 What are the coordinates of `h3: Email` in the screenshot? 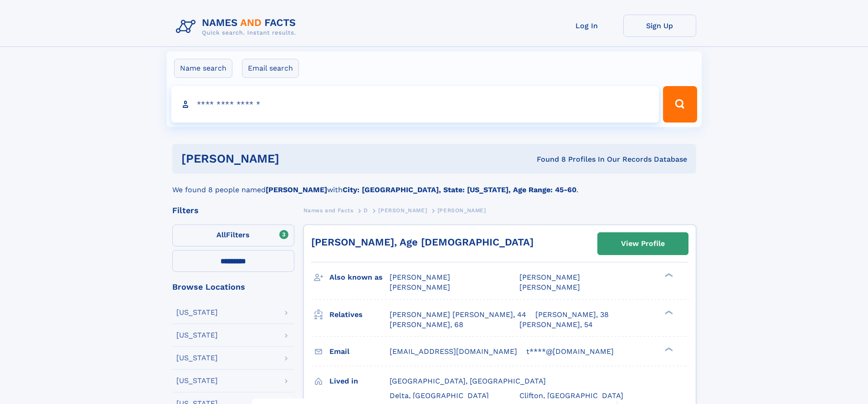 It's located at (360, 351).